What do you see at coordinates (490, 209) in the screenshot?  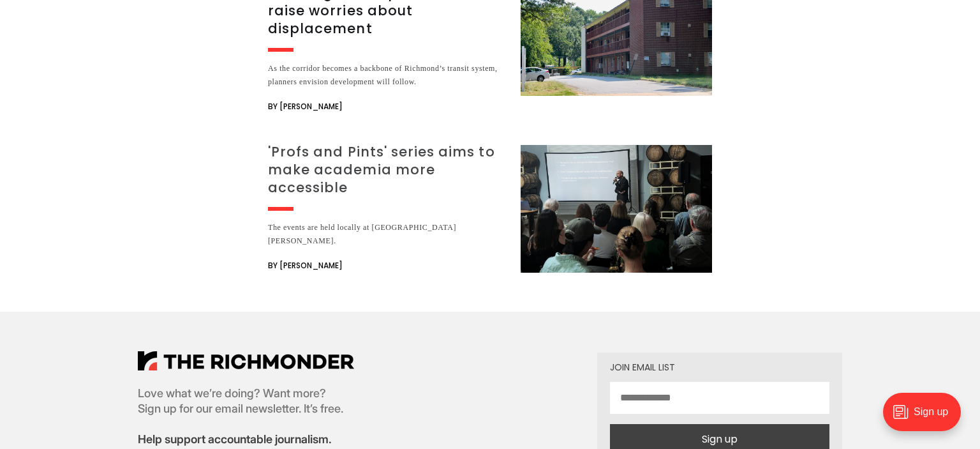 I see `a: 'Profs and Pints' series aims to make academia more accessible The events are held locally at [GE...` at bounding box center [490, 209].